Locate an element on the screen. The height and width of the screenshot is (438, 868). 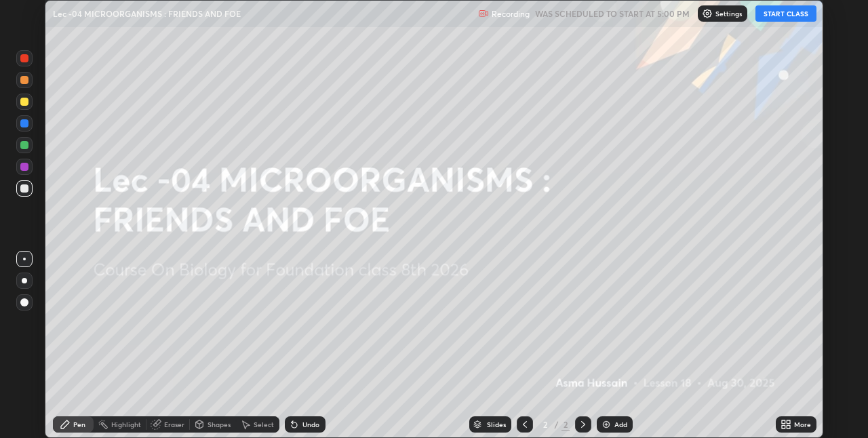
p: Recording is located at coordinates (511, 14).